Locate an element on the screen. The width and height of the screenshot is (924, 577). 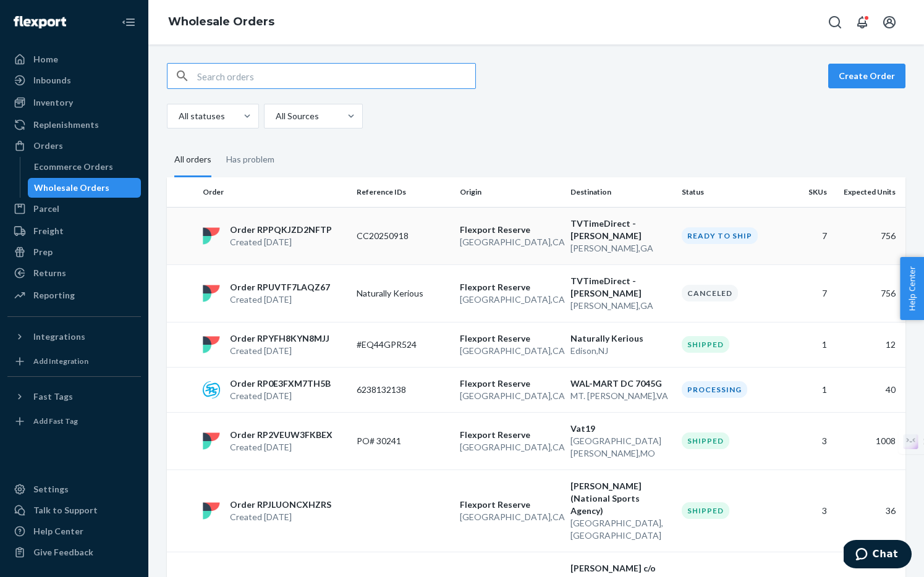
a: Add Fast Tag is located at coordinates (74, 421).